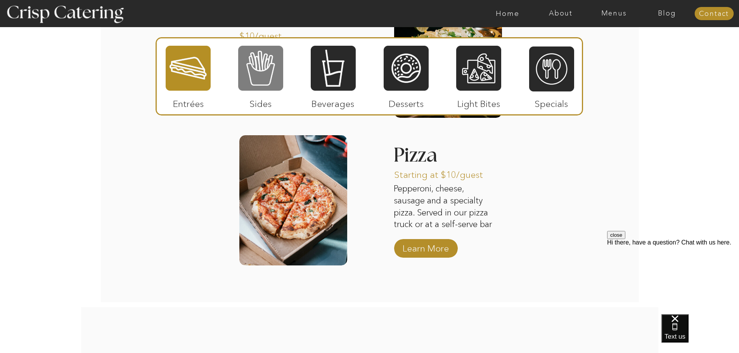  I want to click on p: $10/guest, so click(265, 34).